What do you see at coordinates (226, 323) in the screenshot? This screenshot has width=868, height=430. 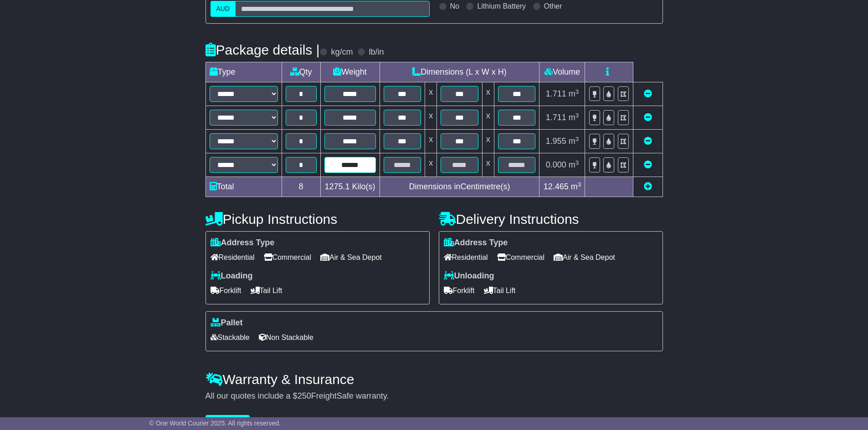 I see `label: Pallet` at bounding box center [226, 323].